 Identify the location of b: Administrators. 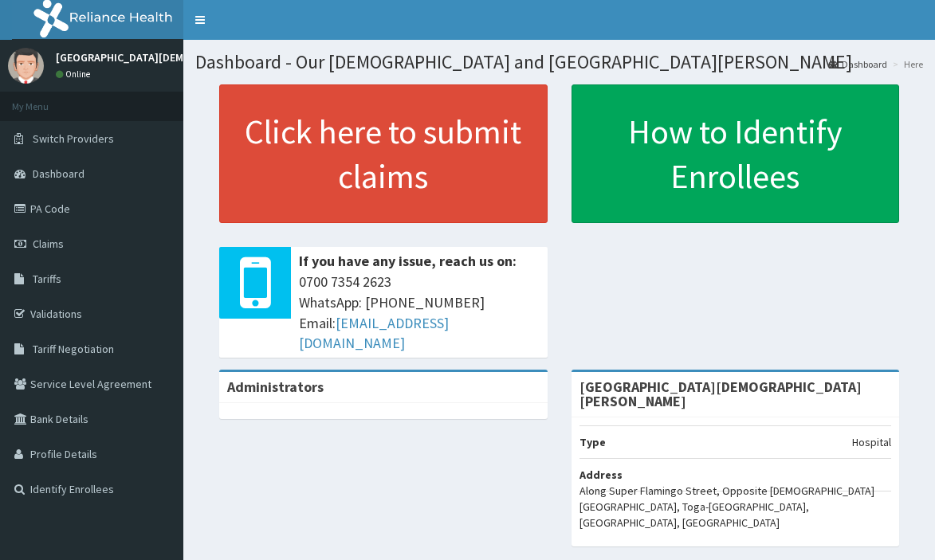
(275, 386).